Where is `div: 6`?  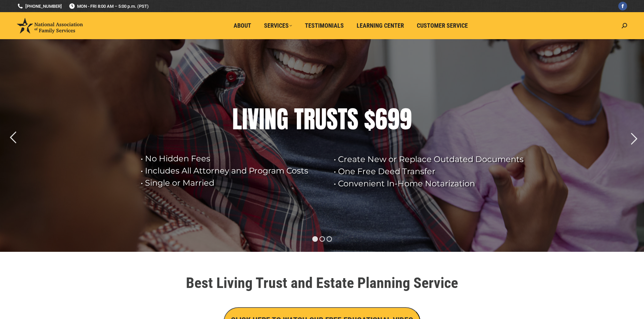 div: 6 is located at coordinates (382, 119).